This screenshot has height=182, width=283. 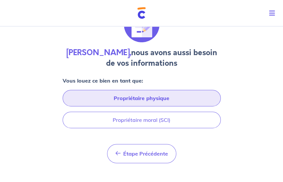 What do you see at coordinates (142, 98) in the screenshot?
I see `button: Propriétaire physique` at bounding box center [142, 98].